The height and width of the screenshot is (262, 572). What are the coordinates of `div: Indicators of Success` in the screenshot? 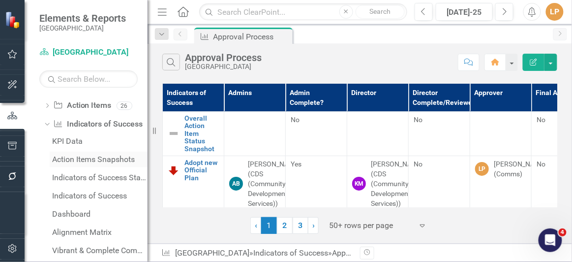 It's located at (100, 196).